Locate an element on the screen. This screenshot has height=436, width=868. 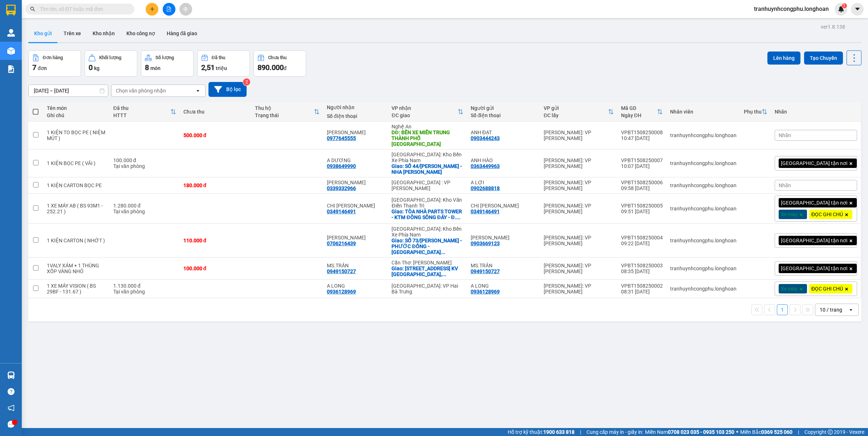
span: Nhãn is located at coordinates (785, 186).